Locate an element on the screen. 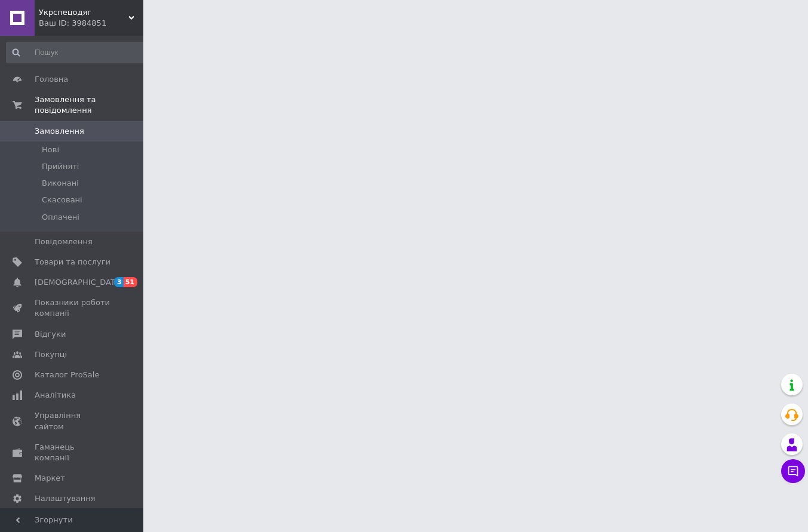 The height and width of the screenshot is (532, 808). span: Виконані is located at coordinates (61, 183).